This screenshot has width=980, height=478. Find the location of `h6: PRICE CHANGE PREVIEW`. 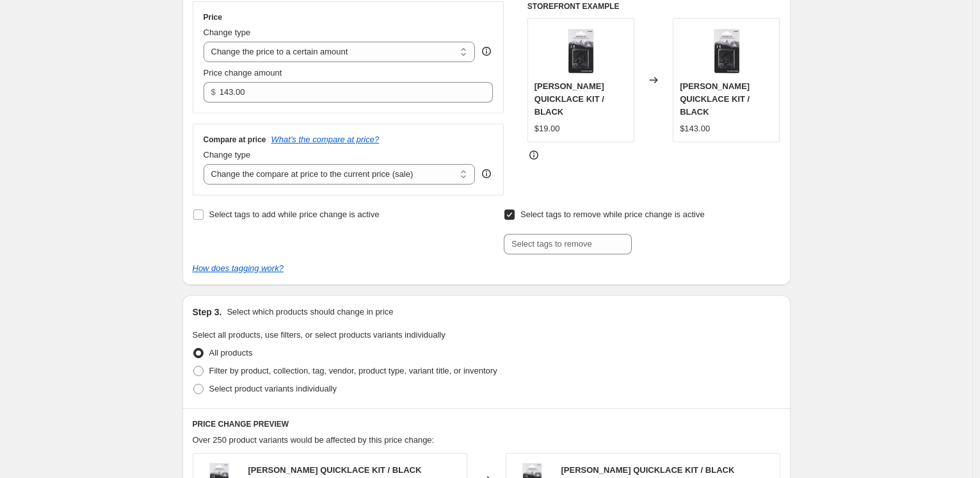

h6: PRICE CHANGE PREVIEW is located at coordinates (486, 424).